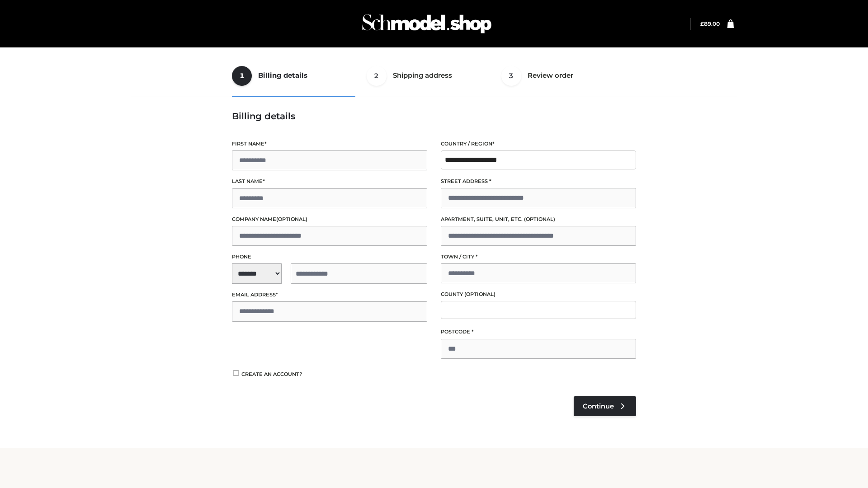 Image resolution: width=868 pixels, height=488 pixels. What do you see at coordinates (426, 24) in the screenshot?
I see `img: Schmodel Admin 964` at bounding box center [426, 24].